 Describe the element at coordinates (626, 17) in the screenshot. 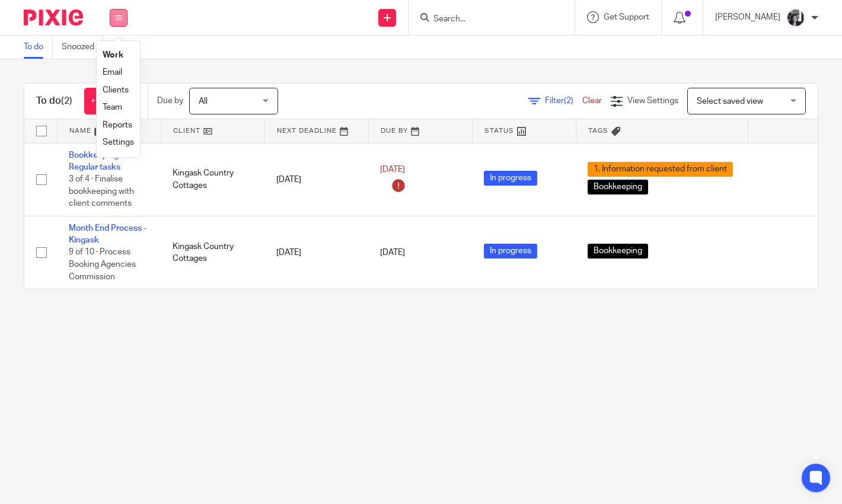

I see `span: Get Support` at that location.